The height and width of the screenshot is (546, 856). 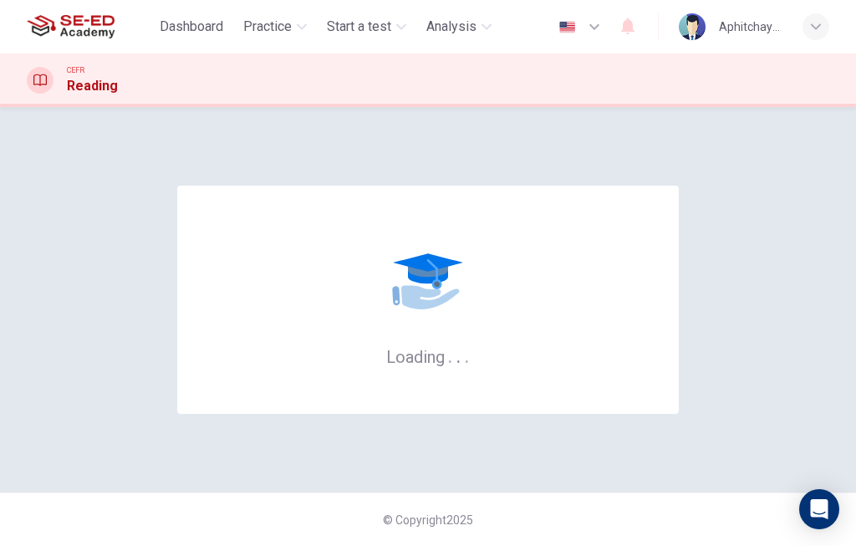 What do you see at coordinates (459, 27) in the screenshot?
I see `button: Analysis` at bounding box center [459, 27].